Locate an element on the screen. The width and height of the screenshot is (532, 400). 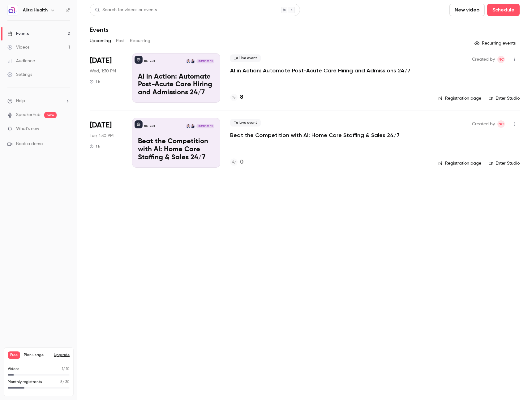
p: Videos is located at coordinates (13, 369).